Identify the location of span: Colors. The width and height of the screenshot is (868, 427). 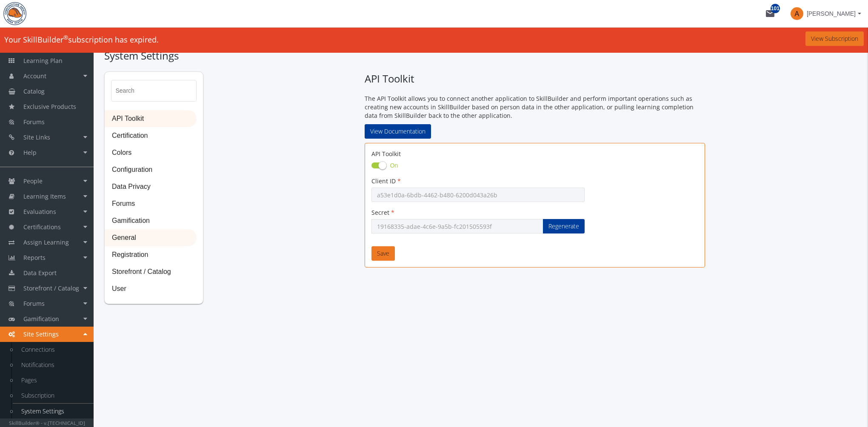
(151, 153).